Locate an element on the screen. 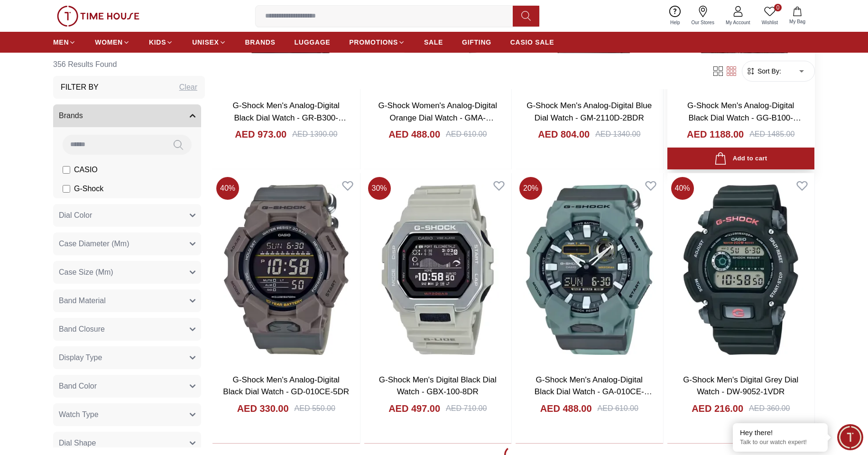 The width and height of the screenshot is (868, 455). button: Dial Color is located at coordinates (127, 215).